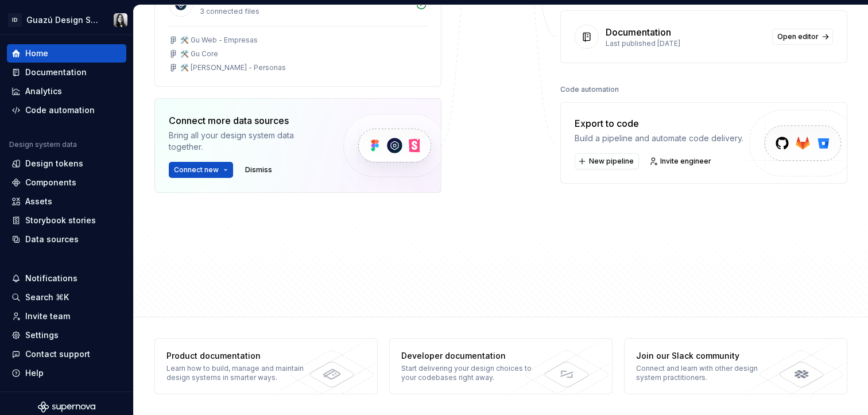 The height and width of the screenshot is (415, 868). What do you see at coordinates (473, 356) in the screenshot?
I see `div: Developer documentation` at bounding box center [473, 356].